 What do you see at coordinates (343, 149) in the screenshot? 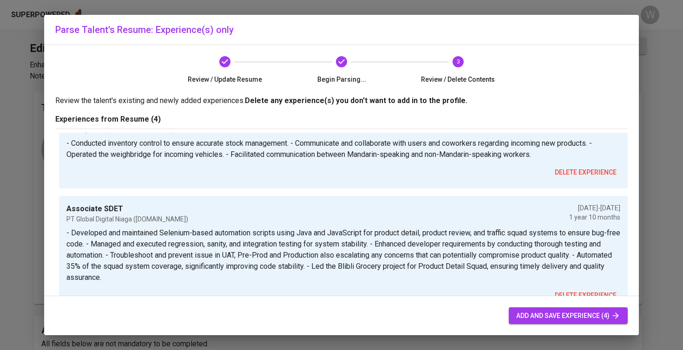
I see `p: - Conducted inventory control to ensure accurate stock management. - Communicate and collaborate ...` at bounding box center [343, 149].